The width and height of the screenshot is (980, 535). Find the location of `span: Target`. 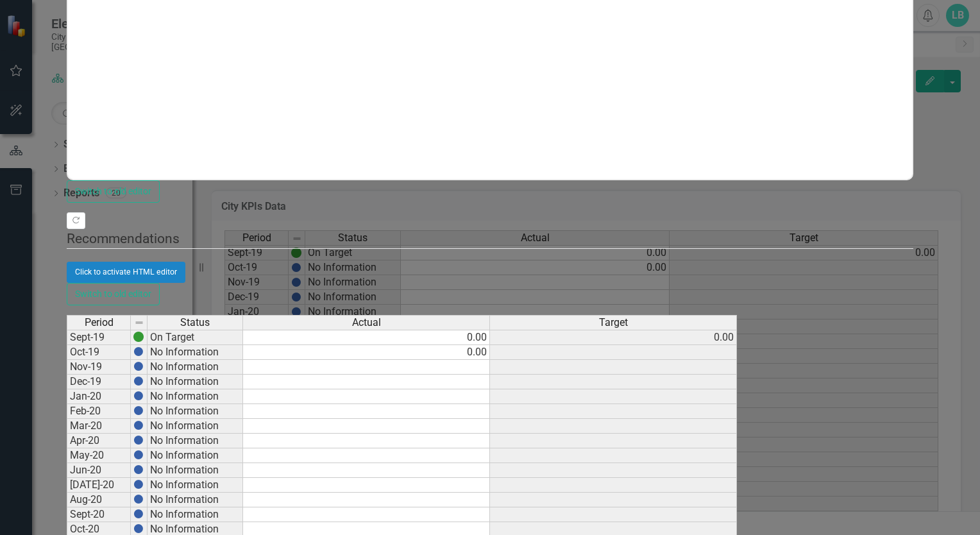

span: Target is located at coordinates (613, 323).